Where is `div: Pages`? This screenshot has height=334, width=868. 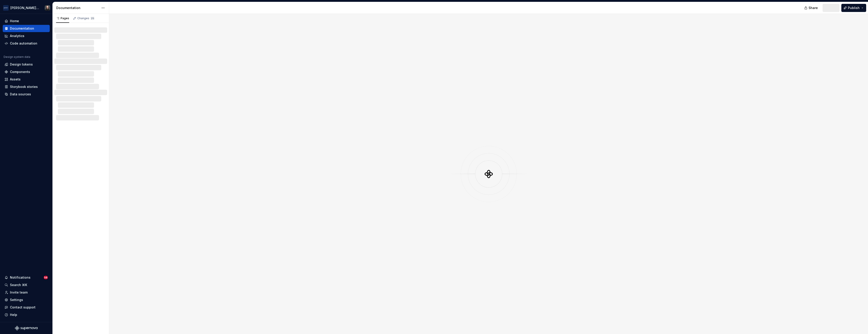
div: Pages is located at coordinates (63, 18).